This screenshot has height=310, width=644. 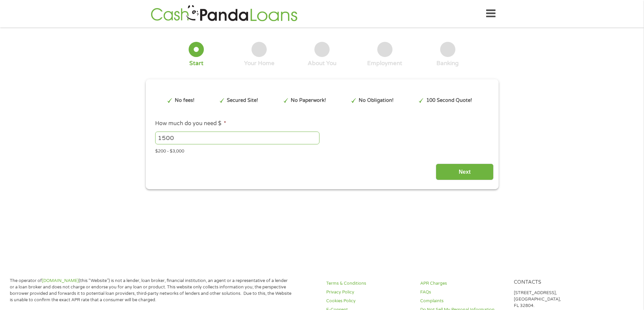 I want to click on a: Cookies Policy, so click(x=369, y=301).